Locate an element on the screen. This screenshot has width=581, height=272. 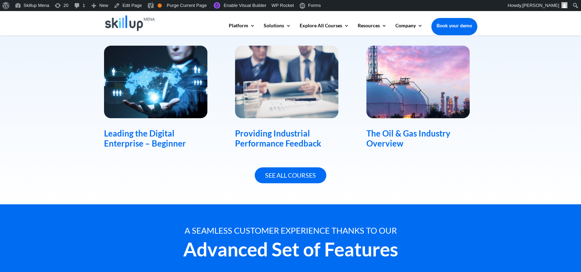
div: The Oil & Gas Industry Overview is located at coordinates (422, 139).